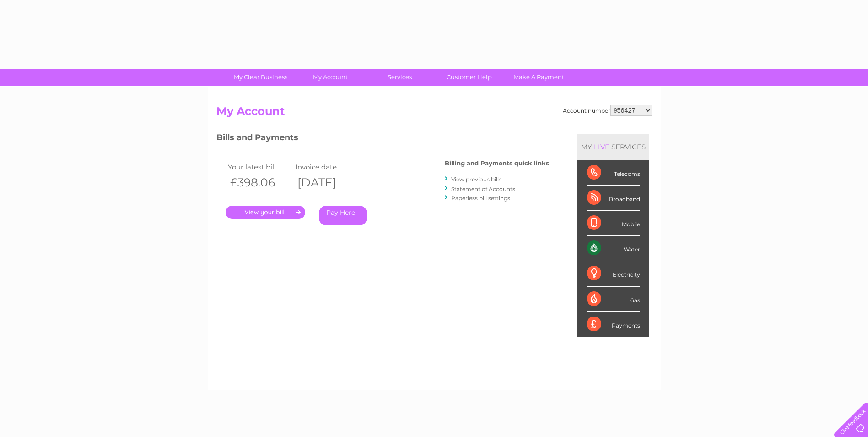 Image resolution: width=868 pixels, height=437 pixels. What do you see at coordinates (613, 223) in the screenshot?
I see `div: Mobile` at bounding box center [613, 223].